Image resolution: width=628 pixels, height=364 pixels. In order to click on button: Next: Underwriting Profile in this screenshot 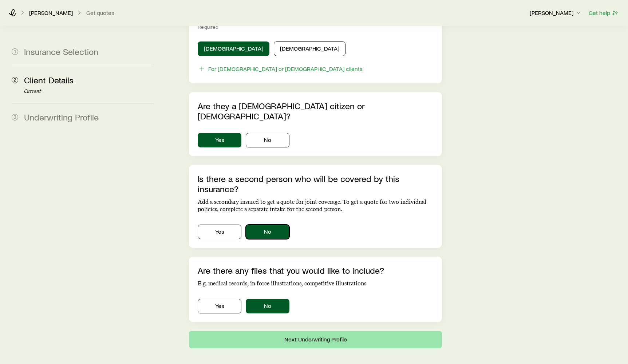, I will do `click(315, 339)`.